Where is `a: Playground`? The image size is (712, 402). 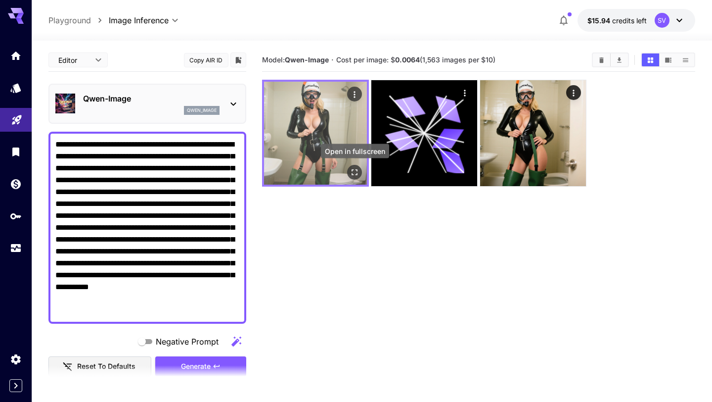
a: Playground is located at coordinates (70, 20).